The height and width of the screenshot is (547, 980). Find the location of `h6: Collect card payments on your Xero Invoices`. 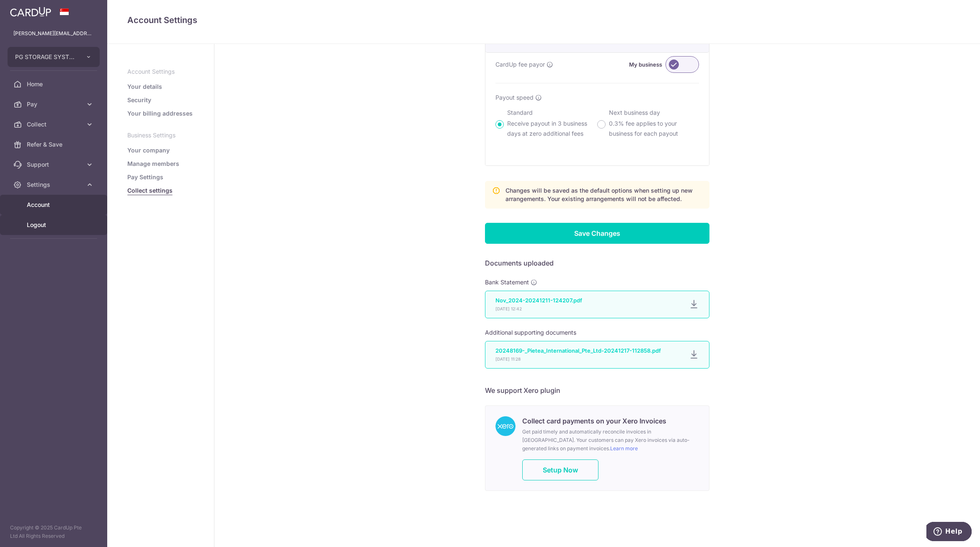

h6: Collect card payments on your Xero Invoices is located at coordinates (610, 421).